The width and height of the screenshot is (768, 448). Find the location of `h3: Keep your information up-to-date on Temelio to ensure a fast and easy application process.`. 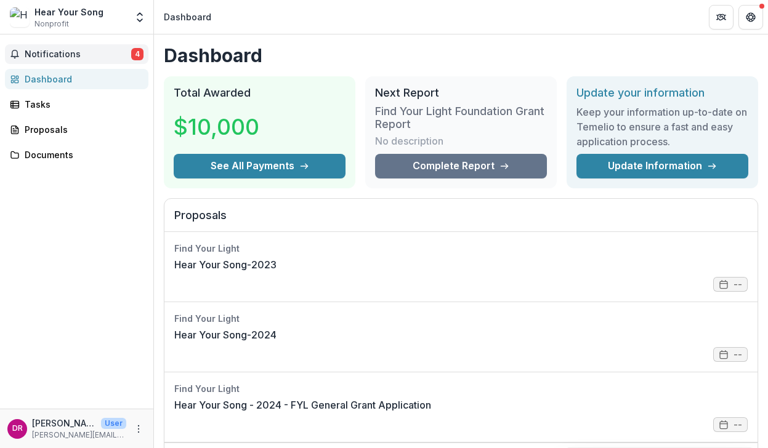

h3: Keep your information up-to-date on Temelio to ensure a fast and easy application process. is located at coordinates (662, 127).